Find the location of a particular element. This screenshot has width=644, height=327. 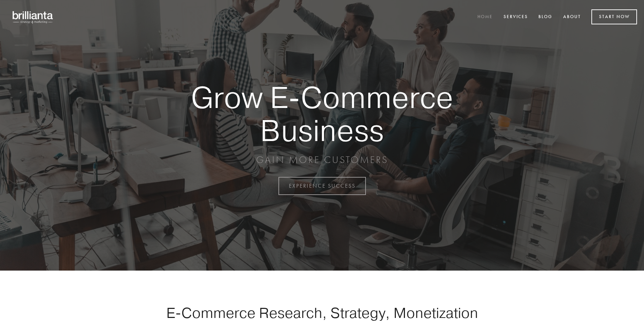

img: brillianta - research, strategy, marketing is located at coordinates (33, 17).